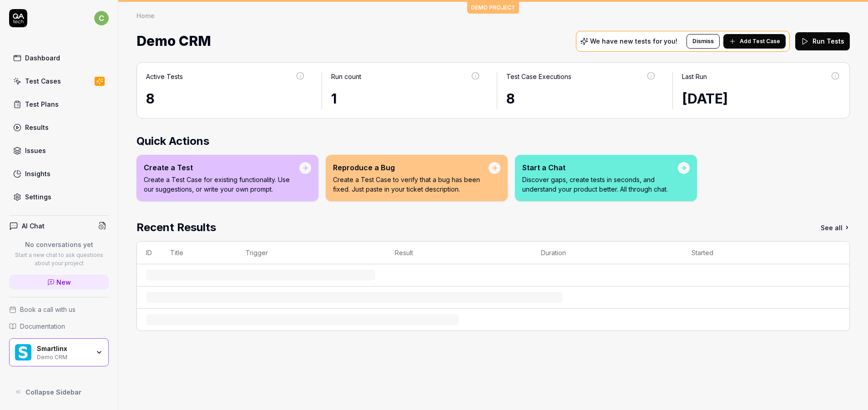 This screenshot has height=410, width=868. I want to click on span: Documentation, so click(43, 327).